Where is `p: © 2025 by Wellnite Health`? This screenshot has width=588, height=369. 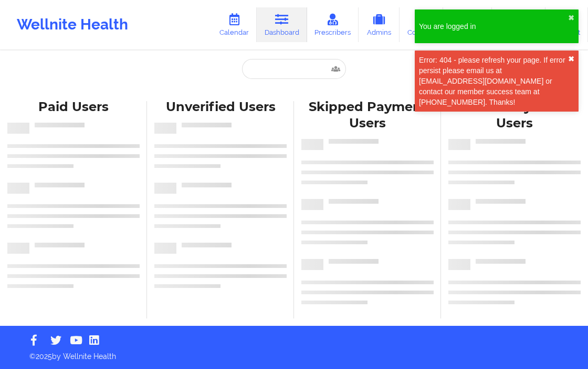
p: © 2025 by Wellnite Health is located at coordinates (294, 352).